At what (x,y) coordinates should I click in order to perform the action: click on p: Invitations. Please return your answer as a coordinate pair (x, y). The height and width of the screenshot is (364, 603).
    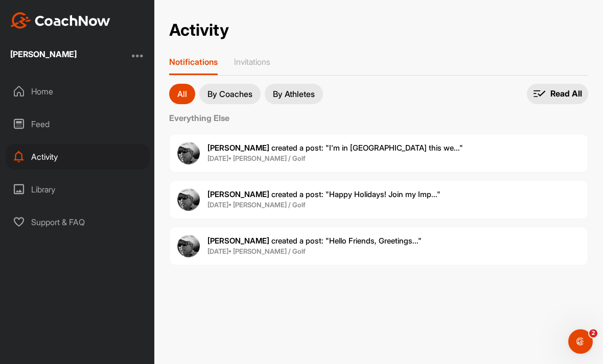
    Looking at the image, I should click on (252, 62).